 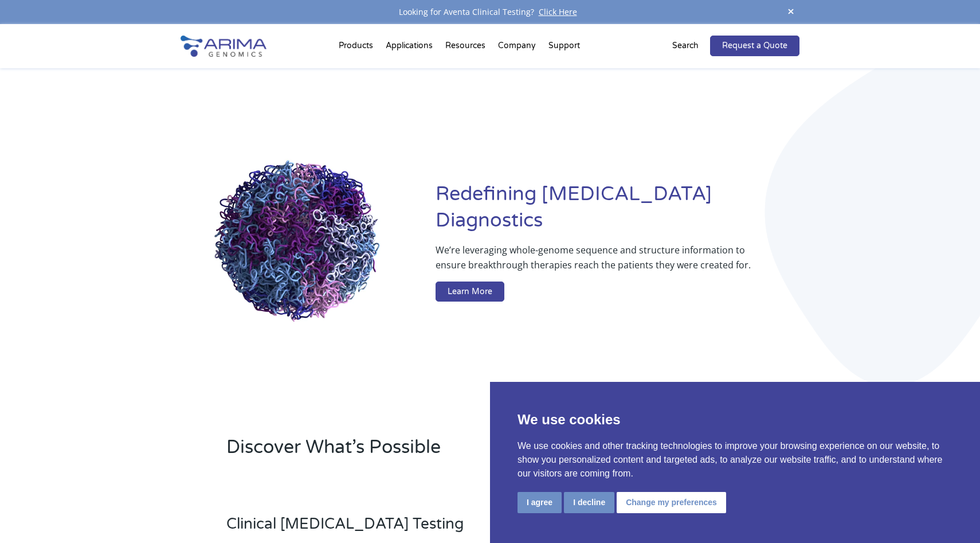 What do you see at coordinates (470, 292) in the screenshot?
I see `a: Learn More` at bounding box center [470, 292].